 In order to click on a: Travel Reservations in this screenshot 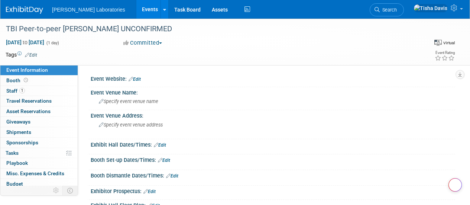, I will do `click(39, 101)`.